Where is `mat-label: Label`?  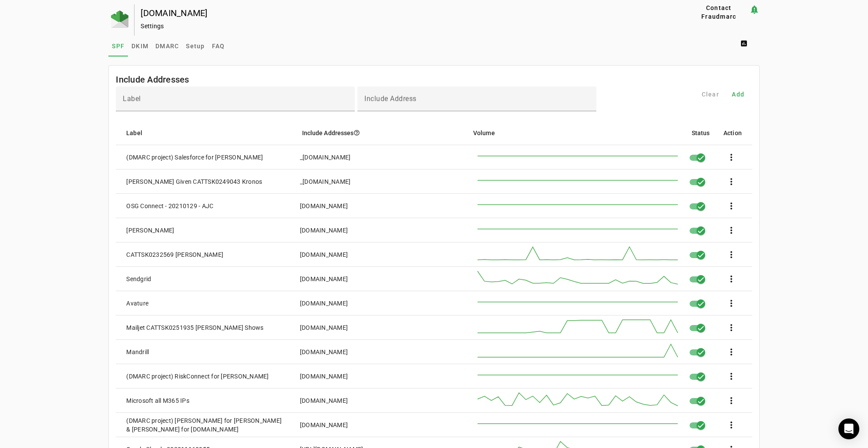
mat-label: Label is located at coordinates (132, 99).